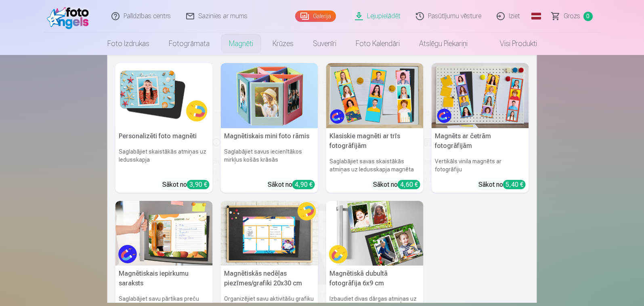 The image size is (644, 306). Describe the element at coordinates (374, 233) in the screenshot. I see `img: Magnētiskā dubultā fotogrāfija 6x9 cm` at that location.